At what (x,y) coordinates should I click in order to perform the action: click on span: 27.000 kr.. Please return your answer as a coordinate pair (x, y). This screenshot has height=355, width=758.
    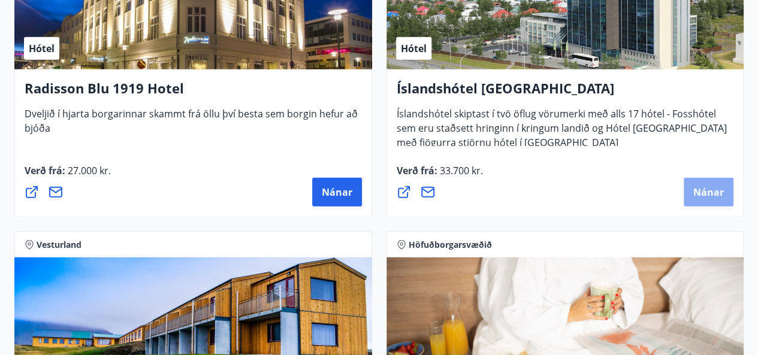
    Looking at the image, I should click on (88, 171).